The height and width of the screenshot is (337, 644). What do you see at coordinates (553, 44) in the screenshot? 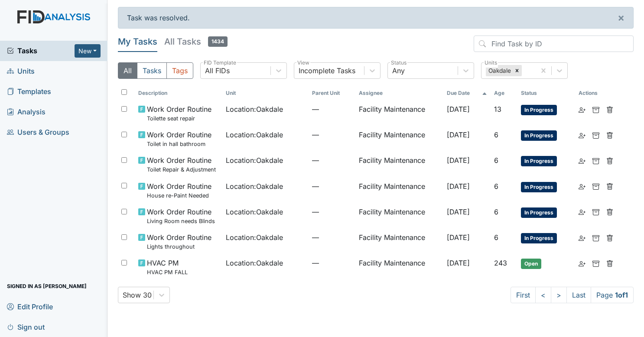
I see `input: Find Task by ID` at bounding box center [553, 44].